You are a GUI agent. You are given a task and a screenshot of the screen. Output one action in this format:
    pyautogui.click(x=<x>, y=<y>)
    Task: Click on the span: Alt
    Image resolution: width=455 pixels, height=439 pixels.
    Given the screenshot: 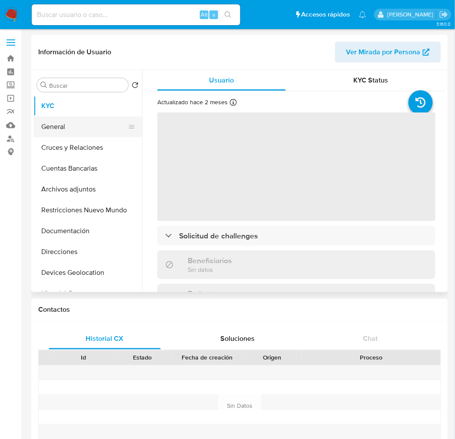 What is the action you would take?
    pyautogui.click(x=204, y=14)
    